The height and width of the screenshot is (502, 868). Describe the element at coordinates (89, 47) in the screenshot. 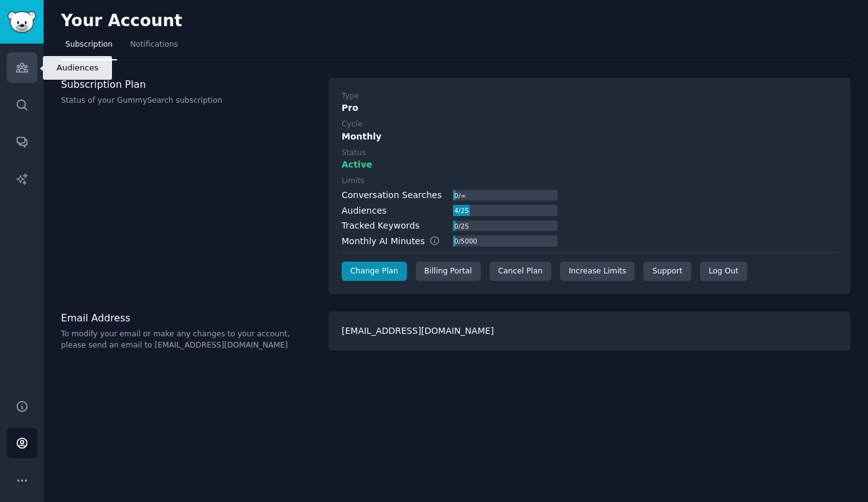

I see `a: Subscription` at that location.